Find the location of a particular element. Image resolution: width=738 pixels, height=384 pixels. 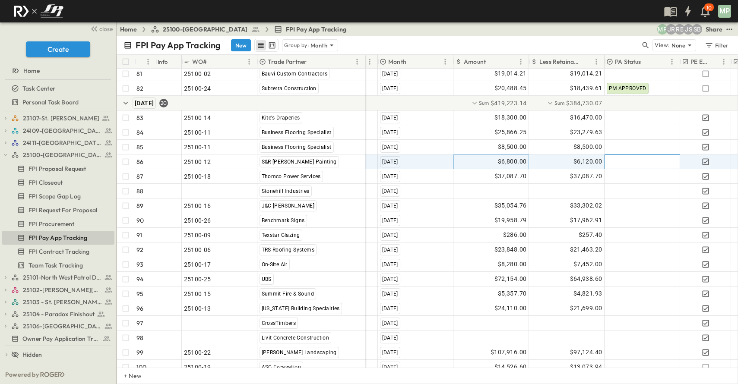

span: $6,120.00 is located at coordinates (587, 161).